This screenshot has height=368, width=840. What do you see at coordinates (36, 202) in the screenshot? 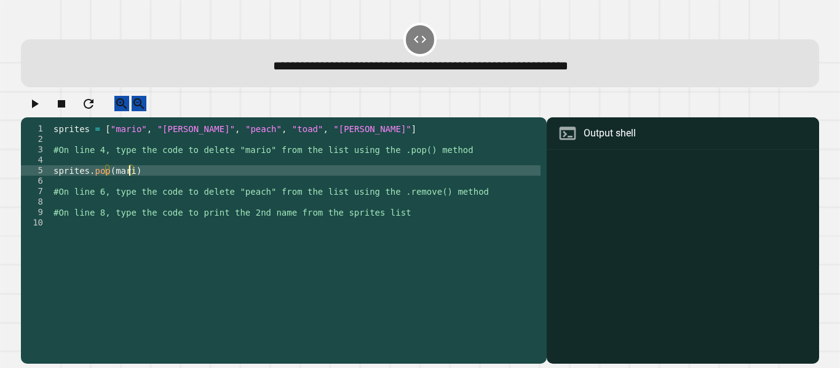
I see `div: 8` at bounding box center [36, 202].